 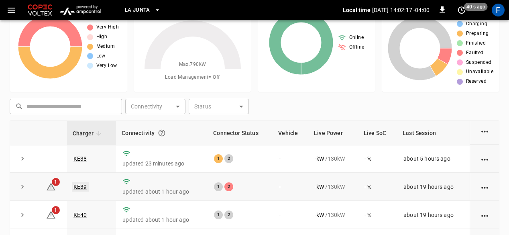 I want to click on p: Local time, so click(x=356, y=10).